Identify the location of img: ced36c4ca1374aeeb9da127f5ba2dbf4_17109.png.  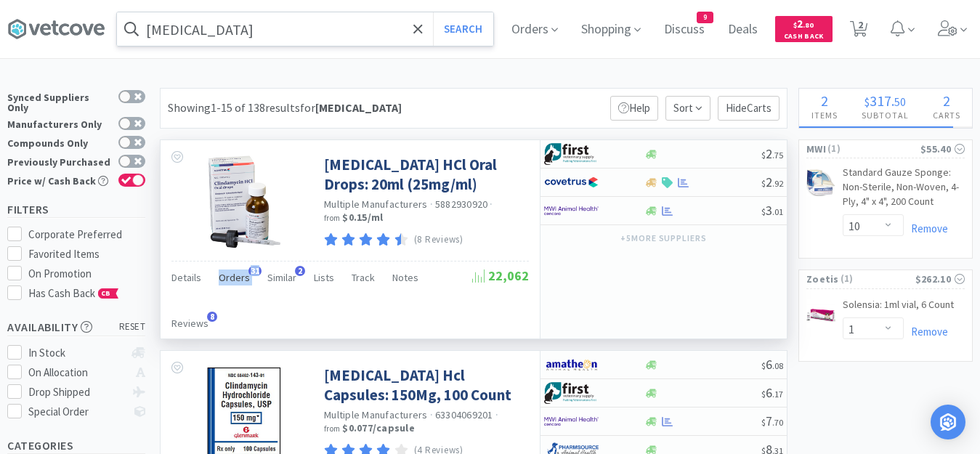
(821, 183).